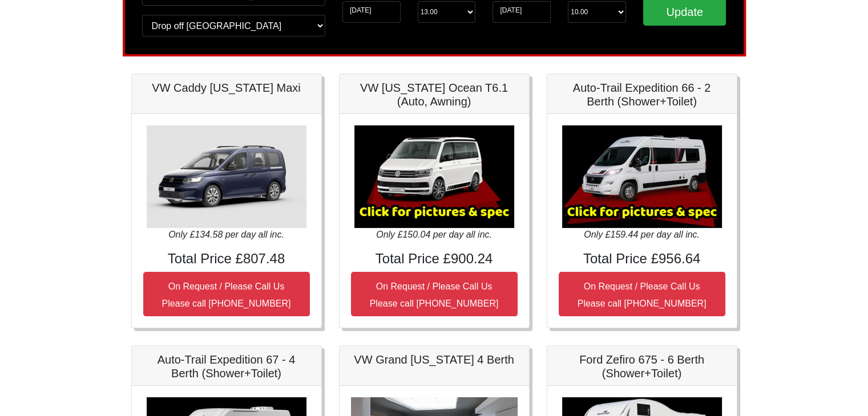  I want to click on h4: Total Price £956.64, so click(642, 259).